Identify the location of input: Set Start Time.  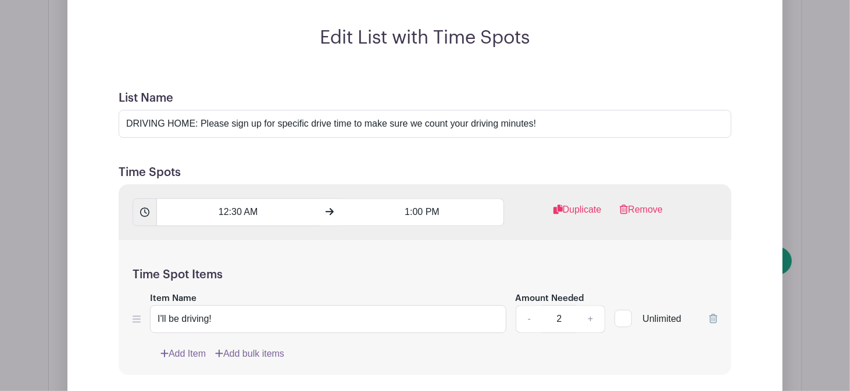
(238, 212).